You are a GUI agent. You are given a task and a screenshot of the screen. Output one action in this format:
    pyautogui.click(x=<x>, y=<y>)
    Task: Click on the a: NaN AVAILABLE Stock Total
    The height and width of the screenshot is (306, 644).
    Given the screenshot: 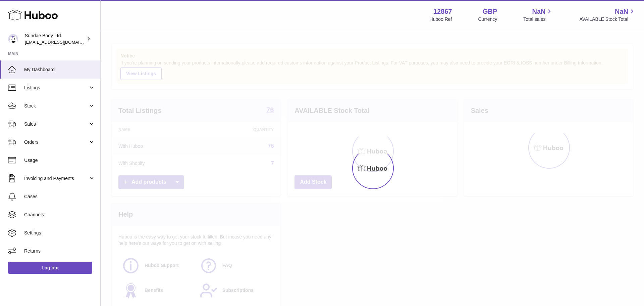 What is the action you would take?
    pyautogui.click(x=608, y=15)
    